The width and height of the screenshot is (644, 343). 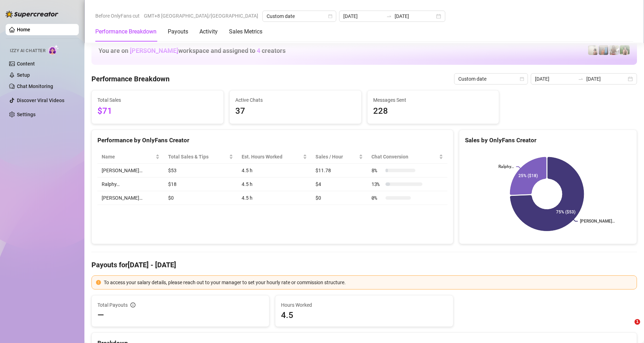 I want to click on span: 0 %, so click(x=377, y=198).